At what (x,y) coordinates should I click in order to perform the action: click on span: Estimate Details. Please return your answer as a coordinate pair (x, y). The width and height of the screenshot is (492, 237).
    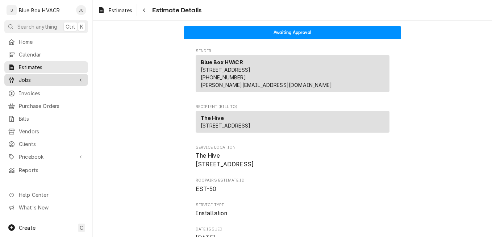
    Looking at the image, I should click on (176, 10).